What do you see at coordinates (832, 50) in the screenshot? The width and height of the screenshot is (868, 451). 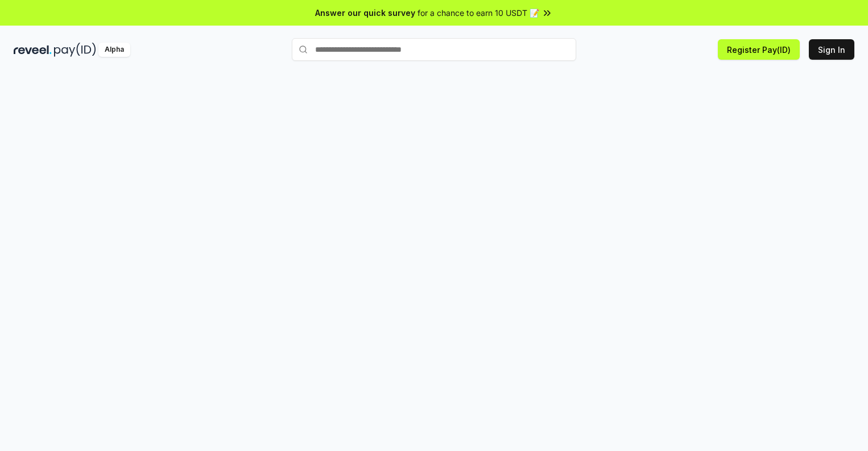 I see `button: Sign In` at bounding box center [832, 50].